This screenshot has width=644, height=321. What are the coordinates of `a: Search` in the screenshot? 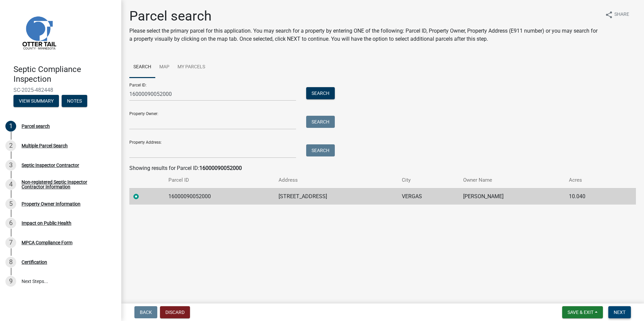 It's located at (142, 67).